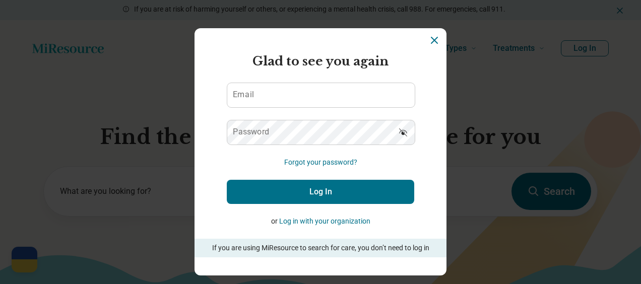 The width and height of the screenshot is (641, 284). Describe the element at coordinates (321, 152) in the screenshot. I see `section: Login Dialog` at that location.